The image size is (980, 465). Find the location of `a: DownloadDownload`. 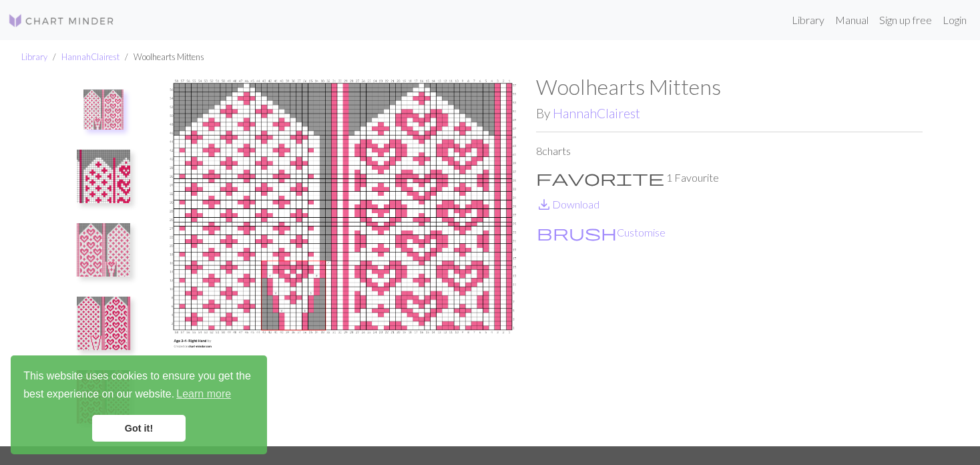

a: DownloadDownload is located at coordinates (568, 203).